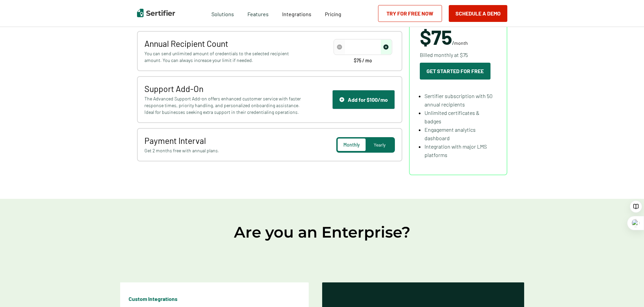 The height and width of the screenshot is (307, 644). I want to click on a: Pricing, so click(333, 13).